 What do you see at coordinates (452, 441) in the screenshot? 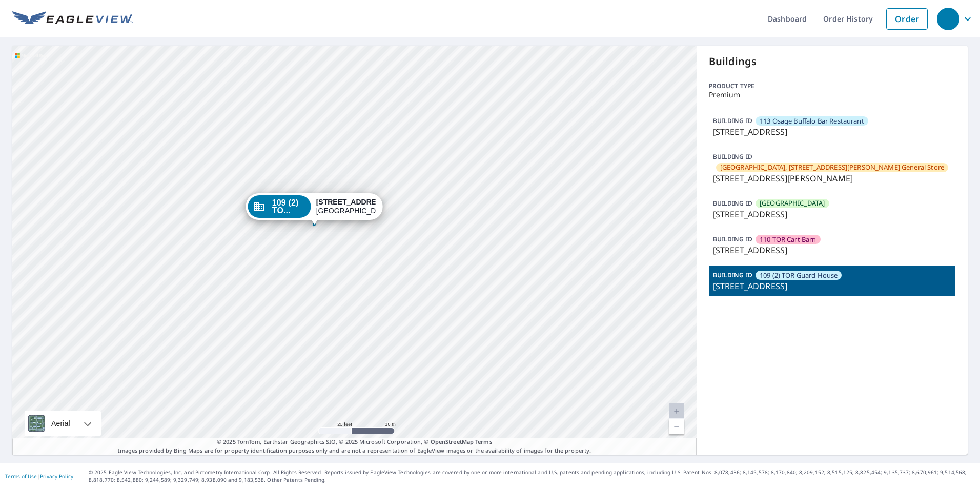
I see `a: OpenStreetMap` at bounding box center [452, 441].